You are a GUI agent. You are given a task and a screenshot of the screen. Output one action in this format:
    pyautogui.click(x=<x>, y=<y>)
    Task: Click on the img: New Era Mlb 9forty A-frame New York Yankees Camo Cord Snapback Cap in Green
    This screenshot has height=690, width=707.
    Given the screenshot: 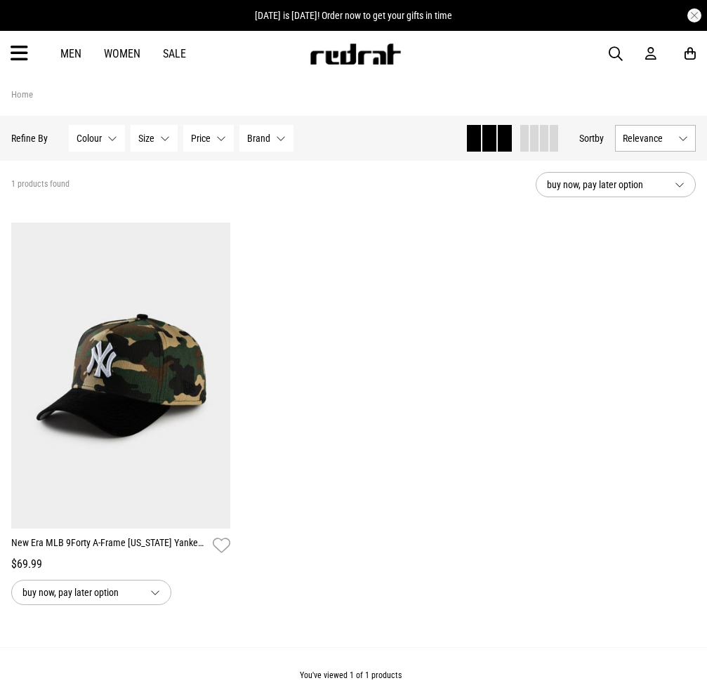 What is the action you would take?
    pyautogui.click(x=121, y=375)
    